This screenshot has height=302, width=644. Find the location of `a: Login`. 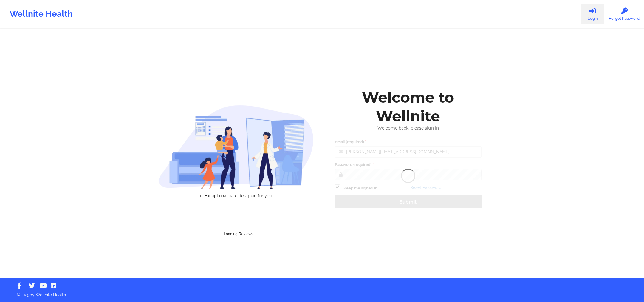

a: Login is located at coordinates (593, 14).